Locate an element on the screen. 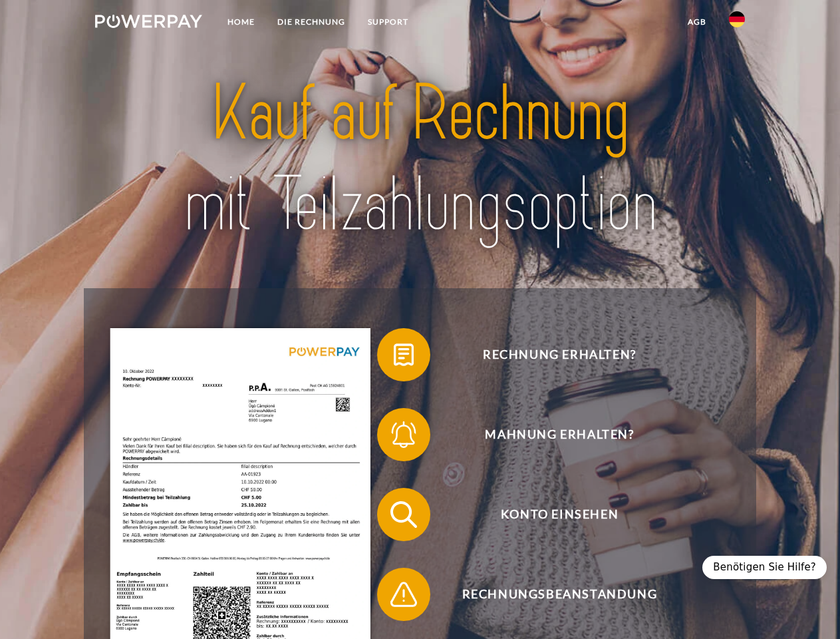  div: Benötigen Sie Hilfe? is located at coordinates (764, 567).